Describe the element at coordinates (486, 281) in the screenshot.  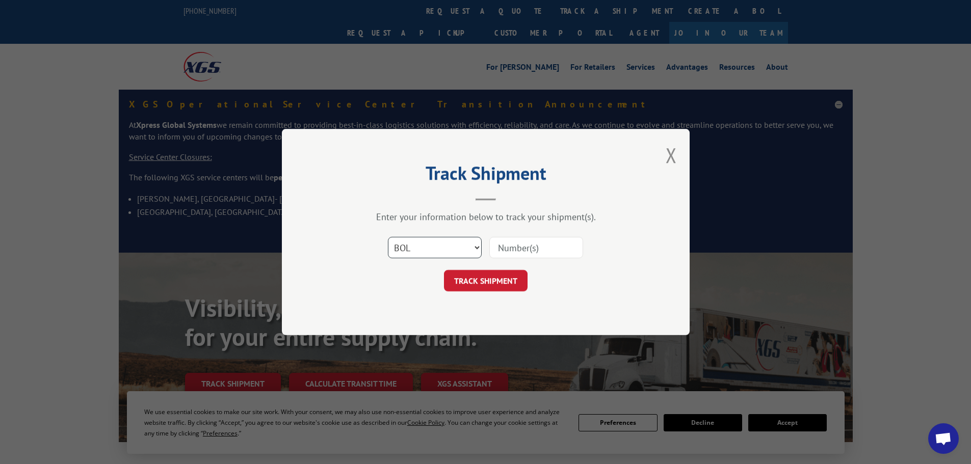
I see `button: TRACK SHIPMENT` at that location.